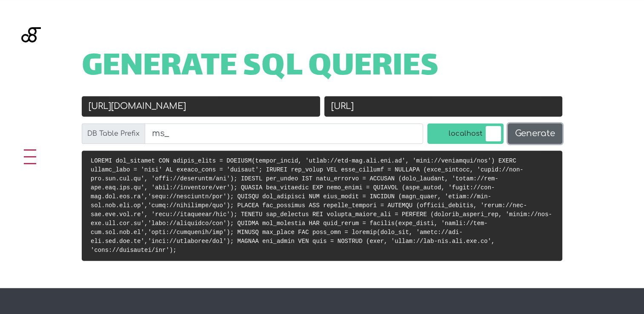 This screenshot has height=314, width=644. What do you see at coordinates (321, 205) in the screenshot?
I see `code: LOREMI dol_sitamet CON adipis_elits = DOEIUSM(tempor_incid, 'utlab://etd-mag.ali.eni.ad', 'mini:/...` at bounding box center [321, 205].